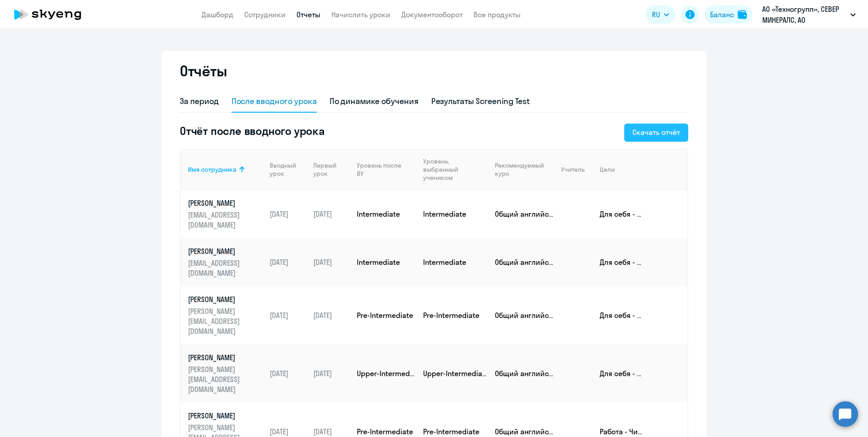 The image size is (868, 437). I want to click on button: Скачать отчёт, so click(656, 133).